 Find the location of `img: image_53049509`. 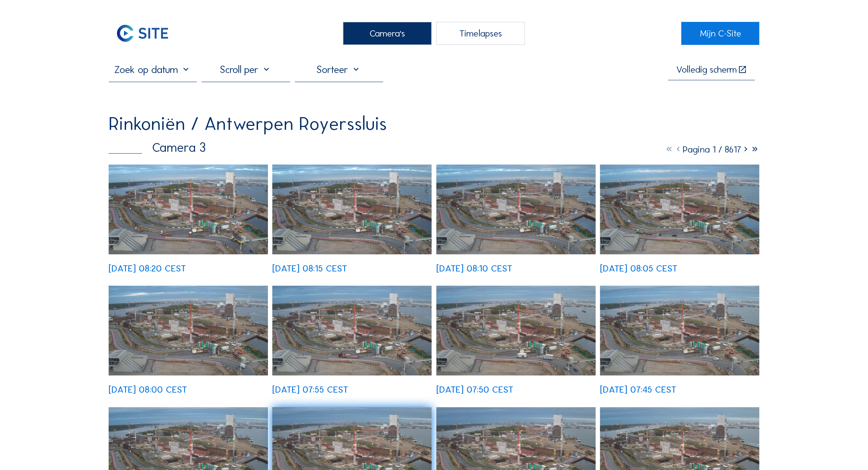

img: image_53049509 is located at coordinates (352, 209).